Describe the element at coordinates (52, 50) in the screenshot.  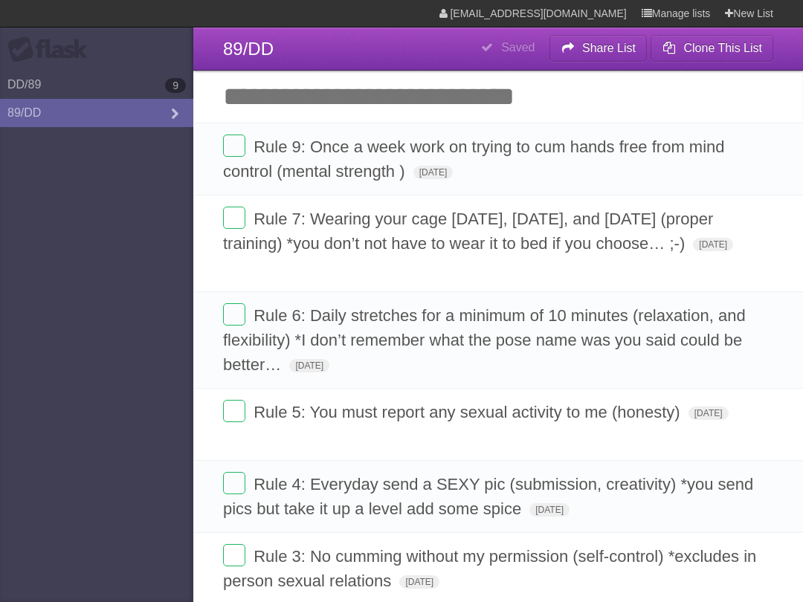
I see `div: Flask` at that location.